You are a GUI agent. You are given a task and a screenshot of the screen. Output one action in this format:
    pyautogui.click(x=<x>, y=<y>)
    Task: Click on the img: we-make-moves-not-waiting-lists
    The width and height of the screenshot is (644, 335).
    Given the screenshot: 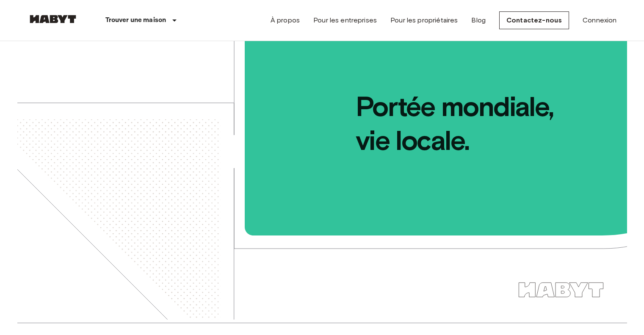 What is the action you would take?
    pyautogui.click(x=322, y=180)
    